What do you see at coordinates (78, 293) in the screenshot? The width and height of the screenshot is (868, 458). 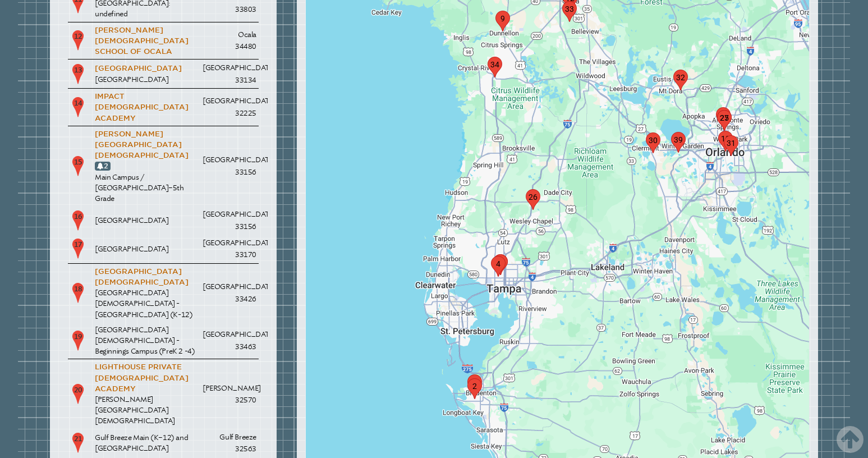 I see `p: 18` at bounding box center [78, 293].